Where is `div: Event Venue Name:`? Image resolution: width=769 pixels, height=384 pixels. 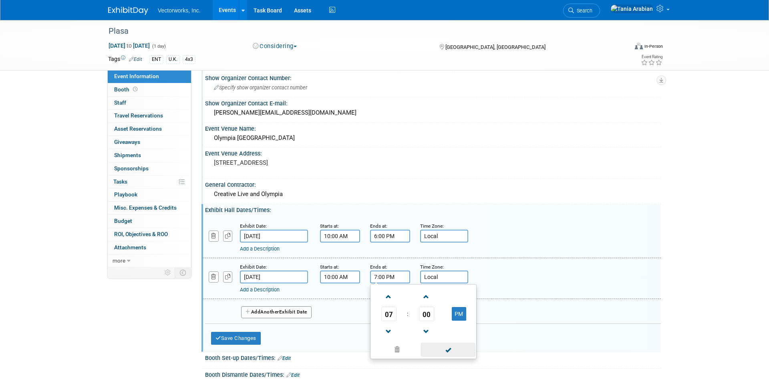
div: Event Venue Name: is located at coordinates (433, 127).